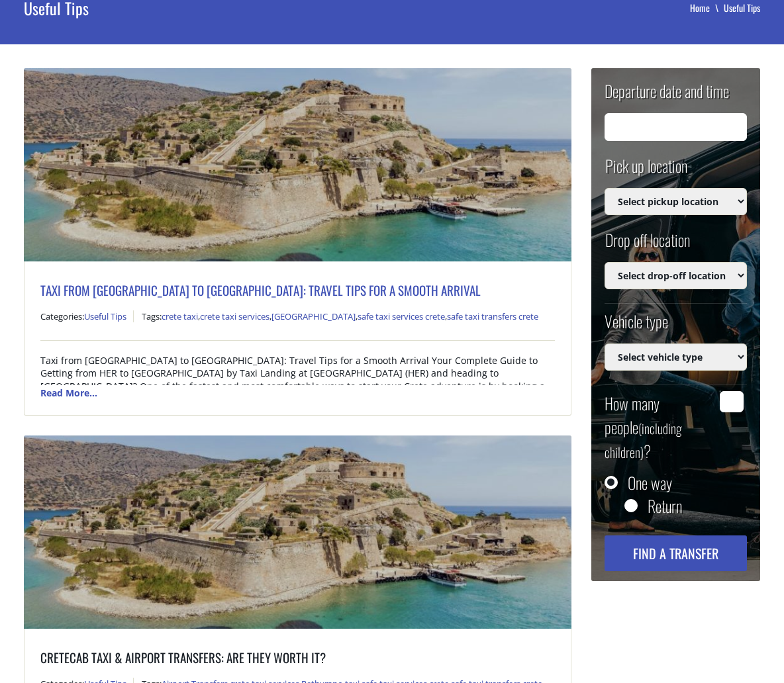 This screenshot has width=784, height=683. Describe the element at coordinates (707, 7) in the screenshot. I see `a: Home` at that location.